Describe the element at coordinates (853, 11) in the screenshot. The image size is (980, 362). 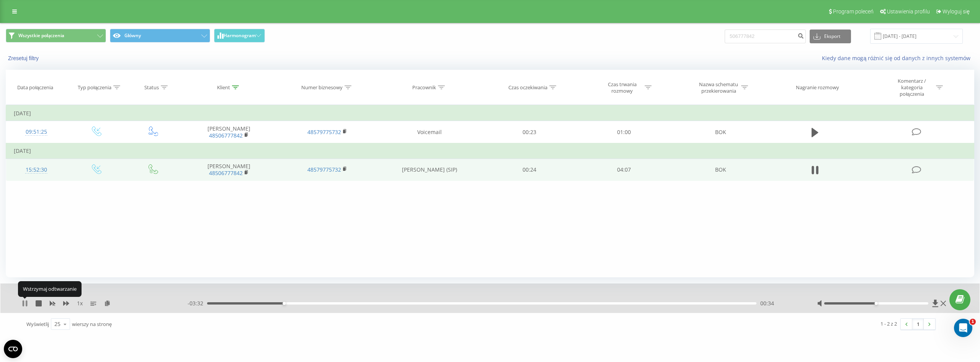
I see `span: Program poleceń` at that location.